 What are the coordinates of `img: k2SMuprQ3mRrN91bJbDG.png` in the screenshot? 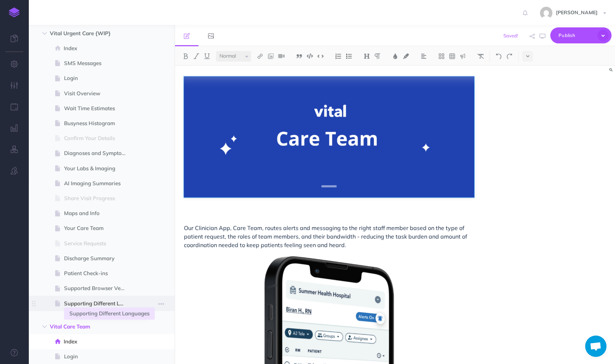 It's located at (329, 137).